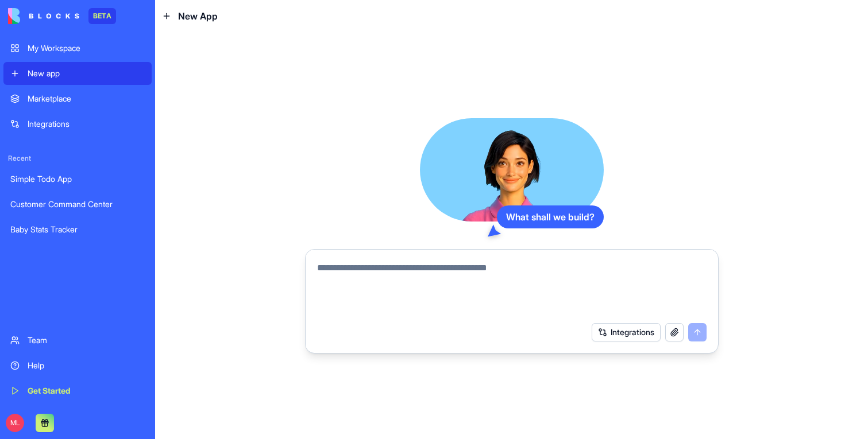 The height and width of the screenshot is (439, 868). Describe the element at coordinates (626, 332) in the screenshot. I see `button: Integrations` at that location.